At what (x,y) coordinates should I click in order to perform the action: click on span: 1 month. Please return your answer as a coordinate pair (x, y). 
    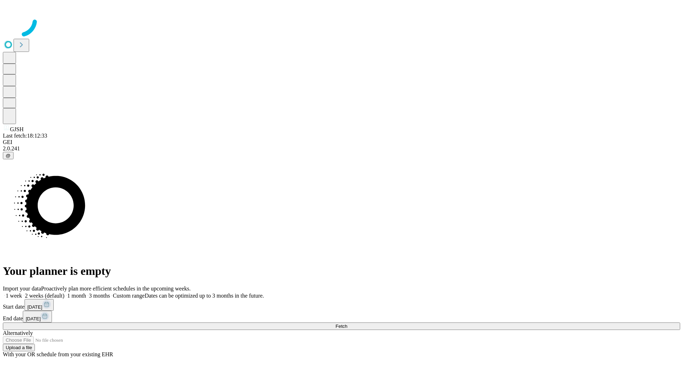
    Looking at the image, I should click on (77, 296).